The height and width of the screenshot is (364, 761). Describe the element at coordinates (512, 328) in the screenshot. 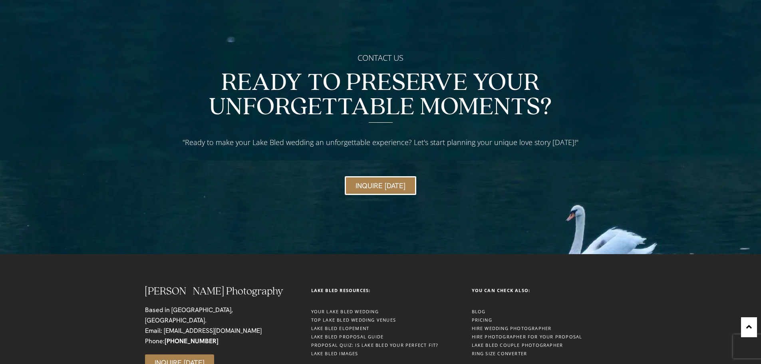

I see `a: Hire Wedding Photographer` at that location.